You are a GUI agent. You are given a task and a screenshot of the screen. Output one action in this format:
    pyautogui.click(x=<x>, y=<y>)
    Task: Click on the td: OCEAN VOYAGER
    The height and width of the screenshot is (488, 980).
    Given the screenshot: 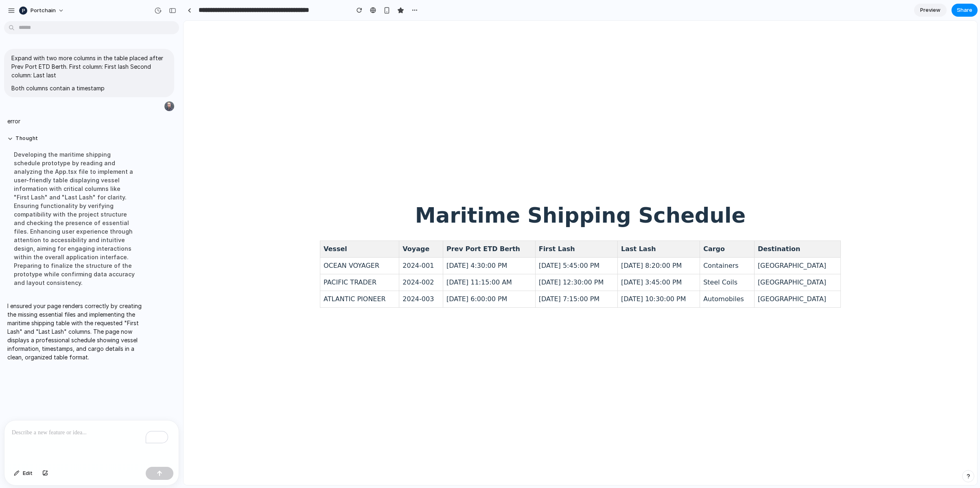 What is the action you would take?
    pyautogui.click(x=176, y=245)
    